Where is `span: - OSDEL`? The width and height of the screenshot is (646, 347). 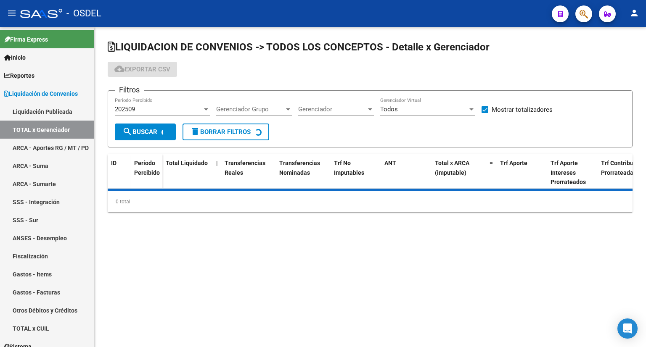
span: - OSDEL is located at coordinates (84, 13).